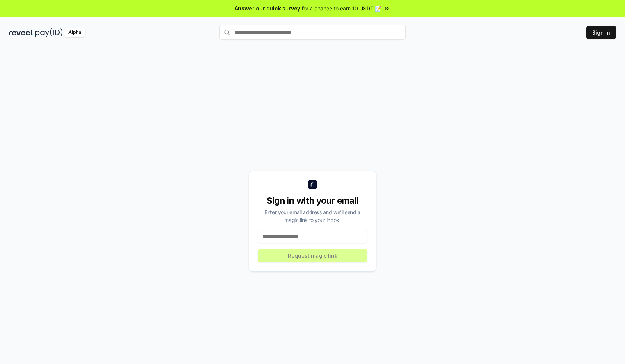 This screenshot has width=625, height=364. I want to click on span: Answer our quick survey, so click(268, 8).